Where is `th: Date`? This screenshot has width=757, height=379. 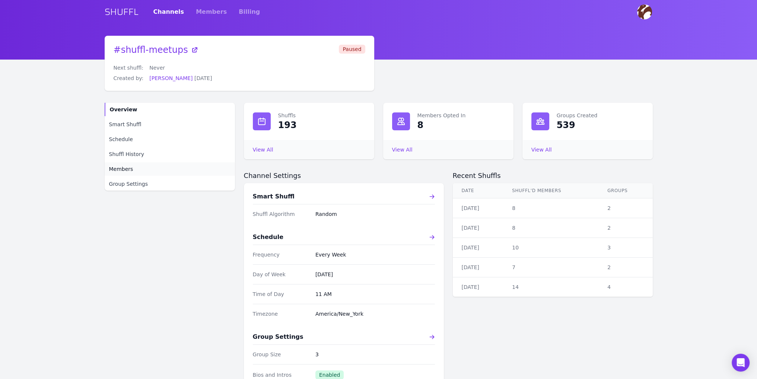 th: Date is located at coordinates (478, 191).